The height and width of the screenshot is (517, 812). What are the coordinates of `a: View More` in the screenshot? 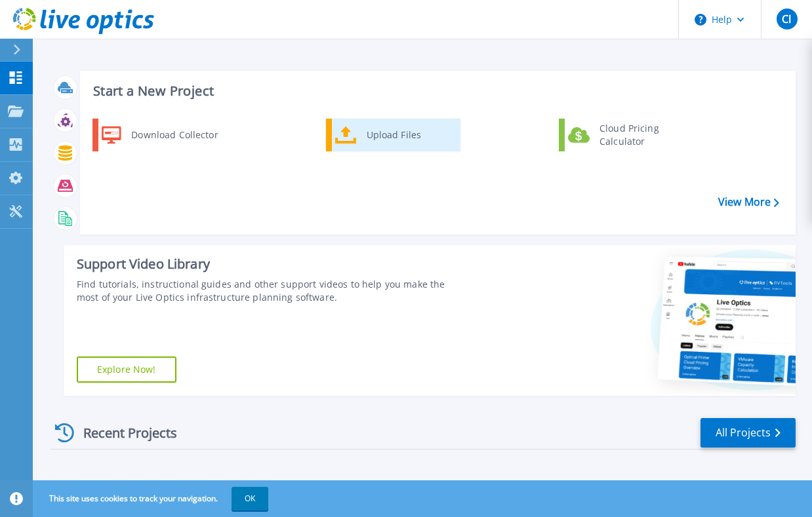 It's located at (748, 202).